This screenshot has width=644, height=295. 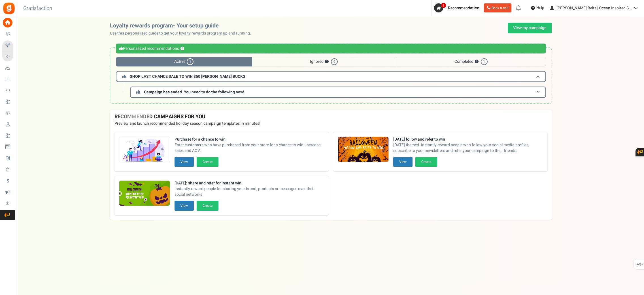 What do you see at coordinates (538, 8) in the screenshot?
I see `a: Help` at bounding box center [538, 8].